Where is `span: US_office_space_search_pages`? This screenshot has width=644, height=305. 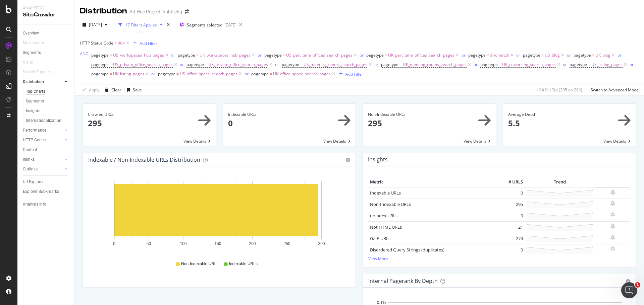
span: US_office_space_search_pages is located at coordinates (209, 74).